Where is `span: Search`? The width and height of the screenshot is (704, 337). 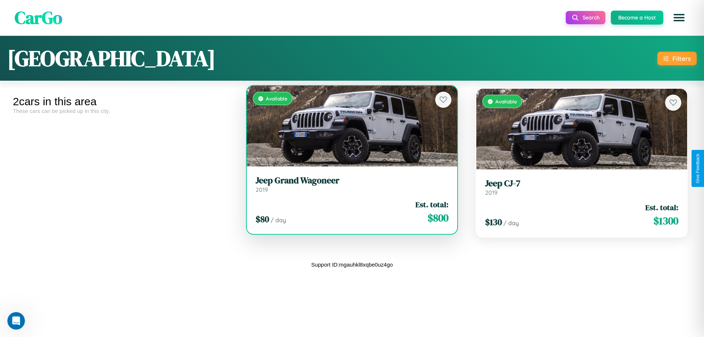 span: Search is located at coordinates (591, 18).